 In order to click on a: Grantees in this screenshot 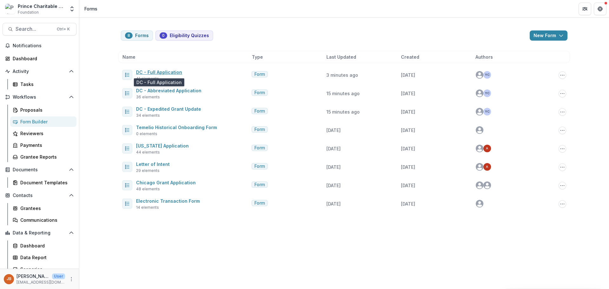, I will do `click(43, 208)`.